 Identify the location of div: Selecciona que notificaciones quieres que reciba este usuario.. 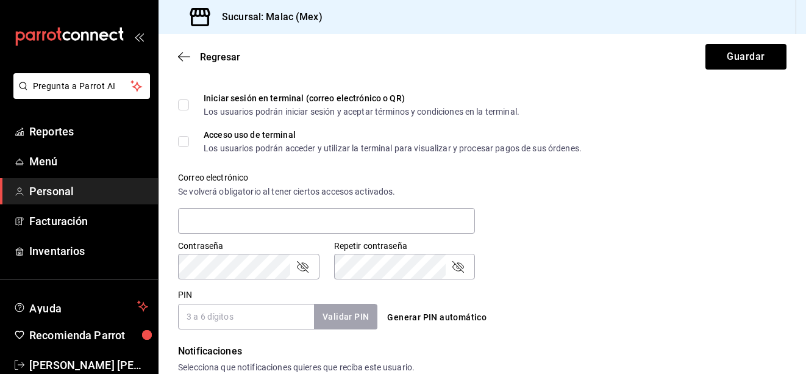
(482, 367).